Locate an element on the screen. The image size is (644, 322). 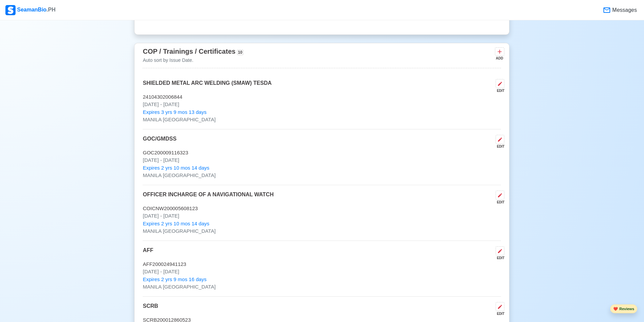
span: 10 is located at coordinates (240, 52).